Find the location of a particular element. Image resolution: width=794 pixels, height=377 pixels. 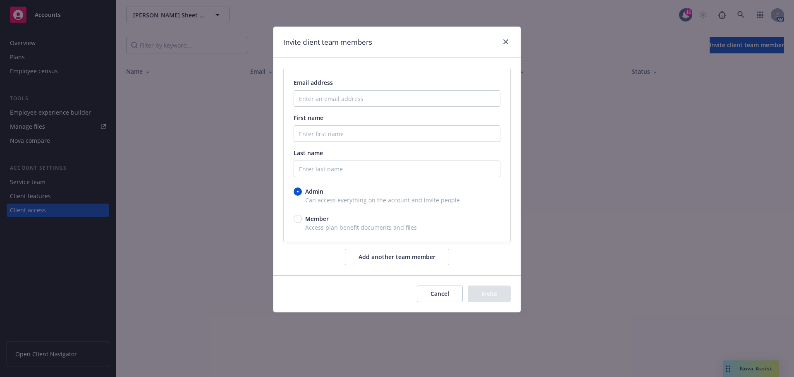

span: First name is located at coordinates (308, 117).